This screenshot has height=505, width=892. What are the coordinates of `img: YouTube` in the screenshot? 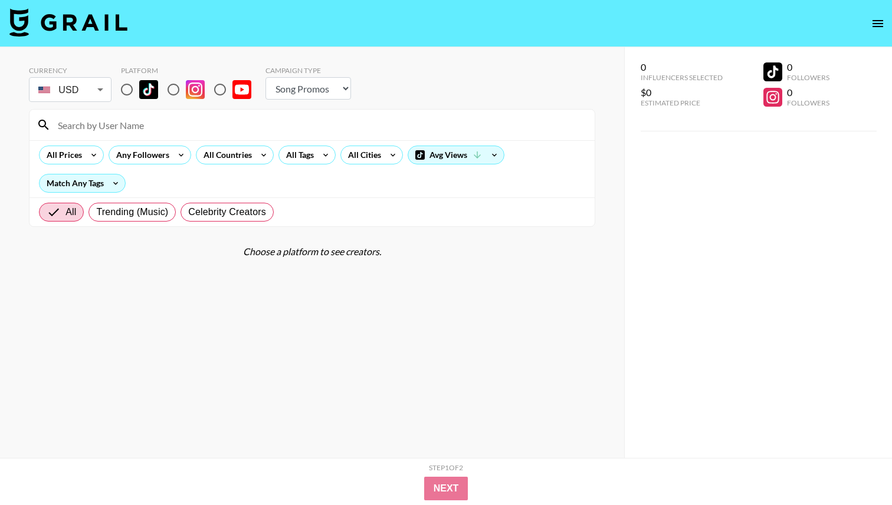 It's located at (242, 90).